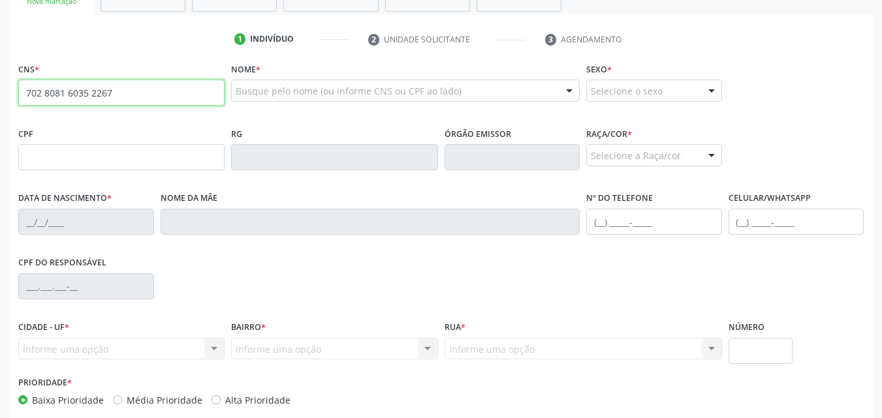 The width and height of the screenshot is (882, 418). Describe the element at coordinates (29, 69) in the screenshot. I see `label: CNS` at that location.